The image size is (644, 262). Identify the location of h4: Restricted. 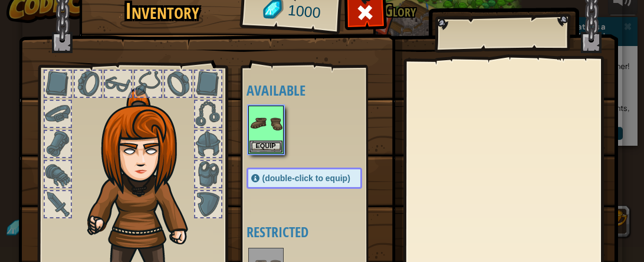
(316, 232).